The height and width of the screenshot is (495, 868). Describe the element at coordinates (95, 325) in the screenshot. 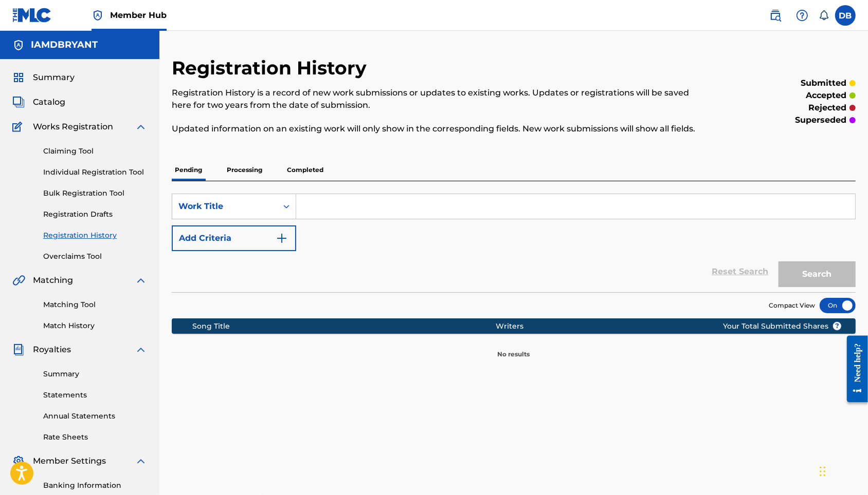

I see `a: Match History` at that location.